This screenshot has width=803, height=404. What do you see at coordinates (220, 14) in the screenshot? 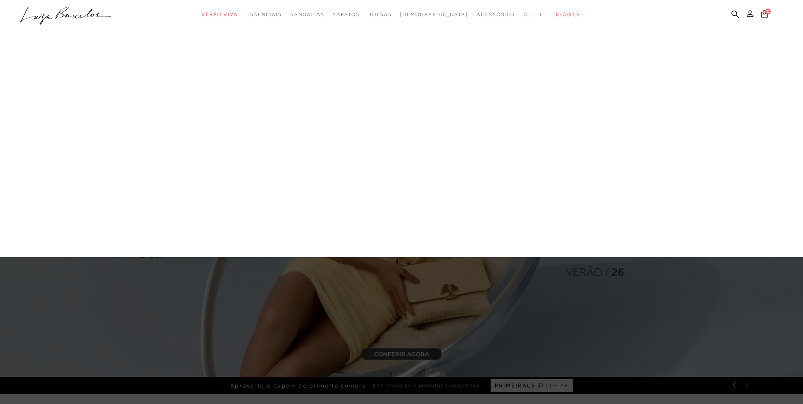
I see `span: Verão Viva` at bounding box center [220, 14].